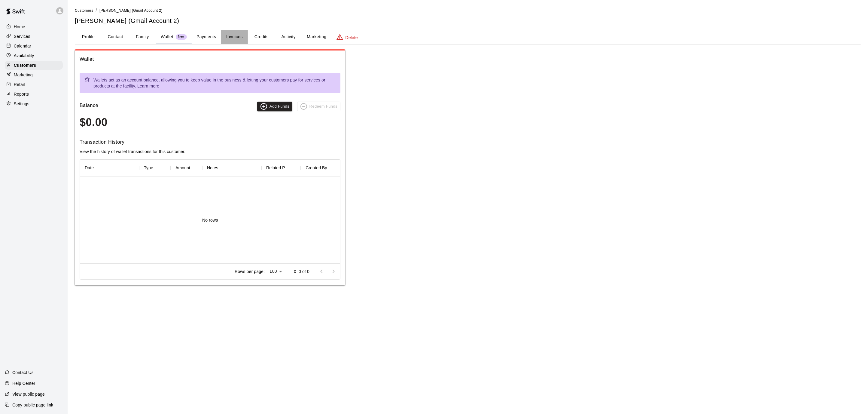 The image size is (868, 414). Describe the element at coordinates (288, 37) in the screenshot. I see `button: Activity` at that location.